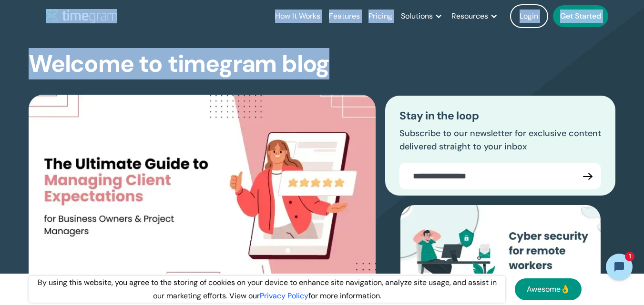  I want to click on div: Resources, so click(469, 16).